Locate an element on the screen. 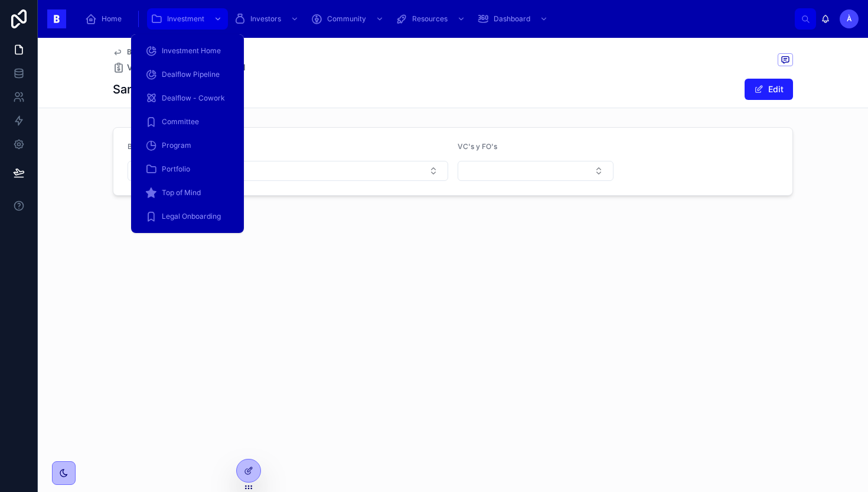  a: Program is located at coordinates (188, 145).